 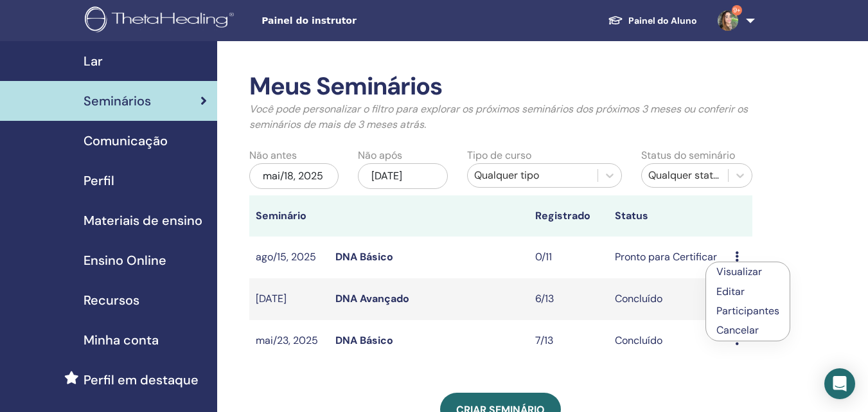 I want to click on td: ago/15, 2025, so click(x=289, y=257).